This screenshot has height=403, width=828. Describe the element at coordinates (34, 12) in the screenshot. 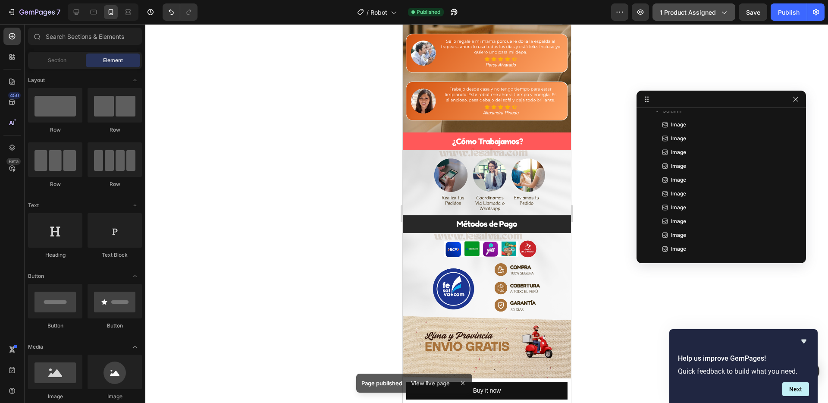

I see `button: 7` at that location.